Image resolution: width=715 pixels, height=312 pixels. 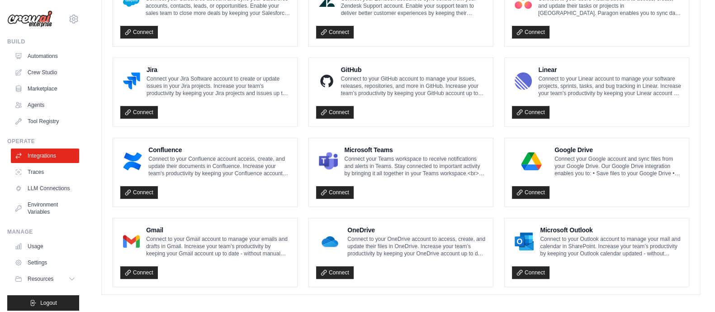 I want to click on a: Usage, so click(x=45, y=246).